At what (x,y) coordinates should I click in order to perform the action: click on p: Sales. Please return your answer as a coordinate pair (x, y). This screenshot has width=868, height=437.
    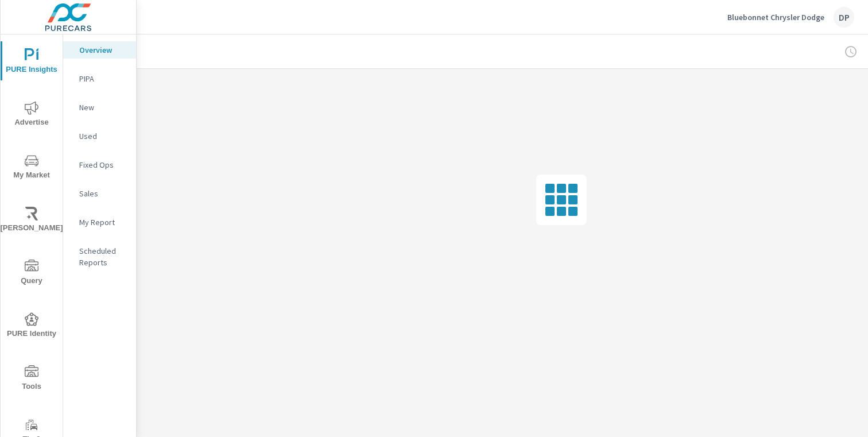
    Looking at the image, I should click on (103, 194).